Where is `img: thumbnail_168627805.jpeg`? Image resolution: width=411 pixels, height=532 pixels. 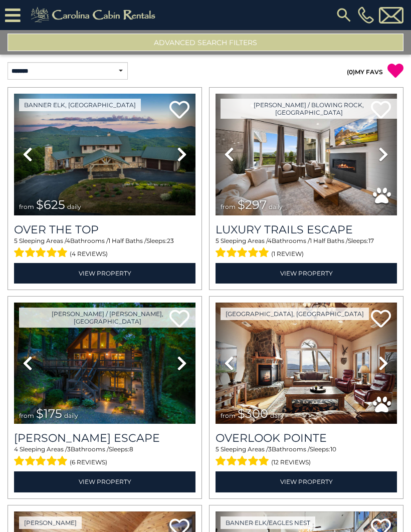 img: thumbnail_168627805.jpeg is located at coordinates (105, 363).